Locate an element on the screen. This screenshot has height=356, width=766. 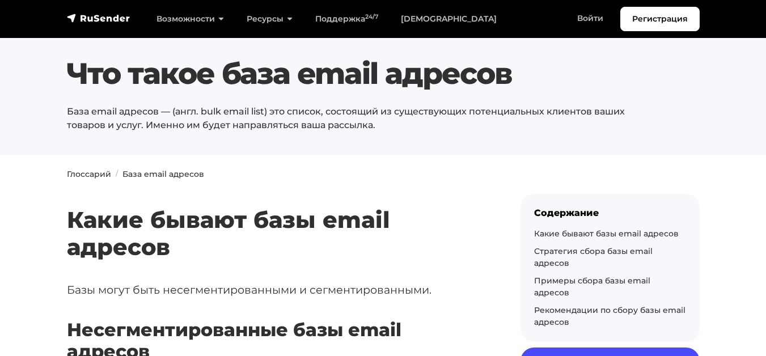
sup: 24/7 is located at coordinates (372, 16).